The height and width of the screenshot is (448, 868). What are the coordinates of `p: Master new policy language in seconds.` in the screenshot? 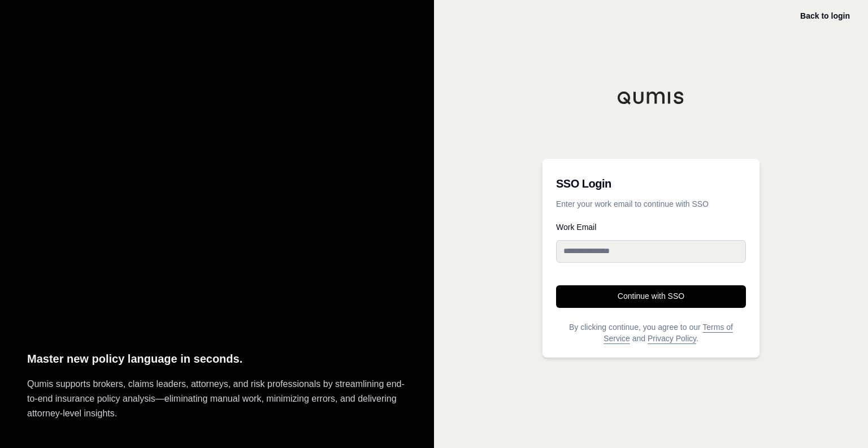 It's located at (217, 359).